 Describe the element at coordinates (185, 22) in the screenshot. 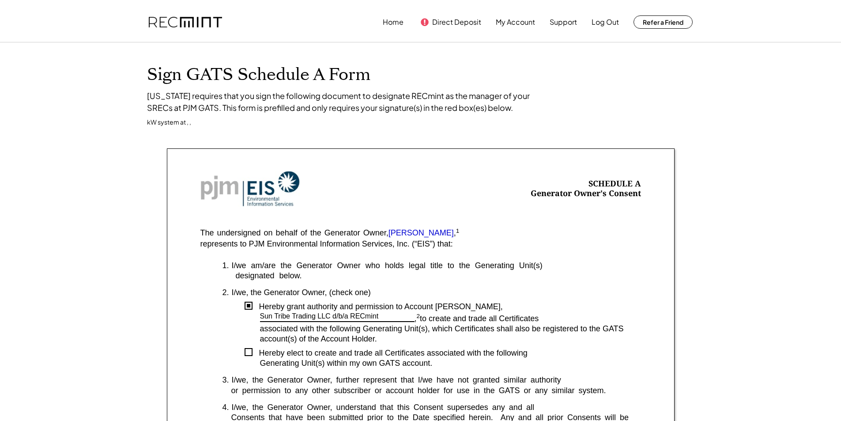

I see `img: recmint-logotype%403x.png` at that location.